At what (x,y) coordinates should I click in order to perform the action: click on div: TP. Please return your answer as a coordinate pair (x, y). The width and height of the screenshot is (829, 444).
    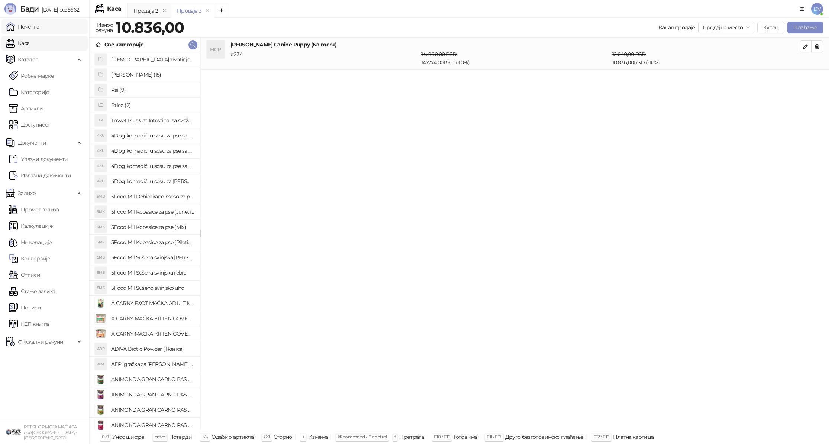
    Looking at the image, I should click on (101, 120).